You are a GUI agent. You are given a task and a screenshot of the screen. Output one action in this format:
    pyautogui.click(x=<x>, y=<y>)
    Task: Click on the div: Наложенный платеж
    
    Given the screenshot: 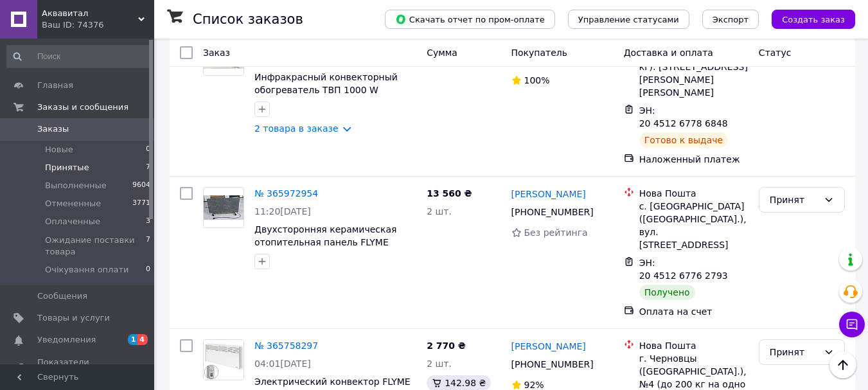 What is the action you would take?
    pyautogui.click(x=694, y=159)
    